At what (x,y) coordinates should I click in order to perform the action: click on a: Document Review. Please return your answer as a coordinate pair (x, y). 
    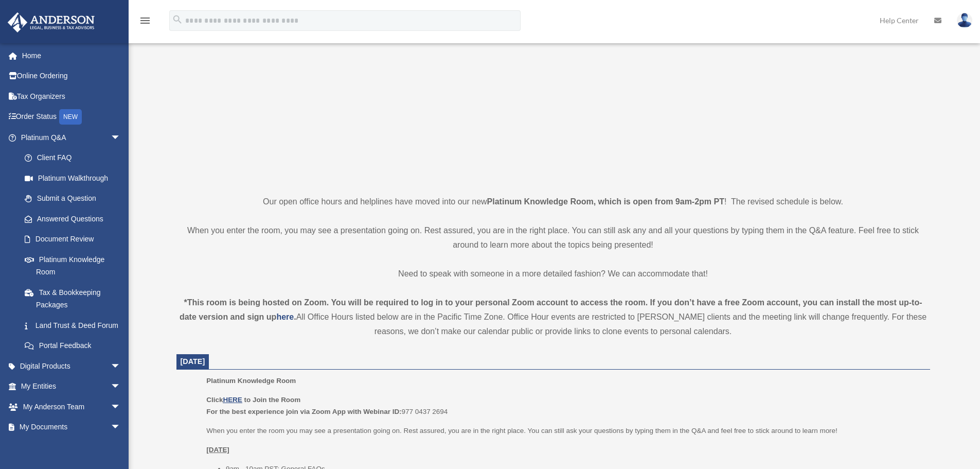
    Looking at the image, I should click on (75, 240).